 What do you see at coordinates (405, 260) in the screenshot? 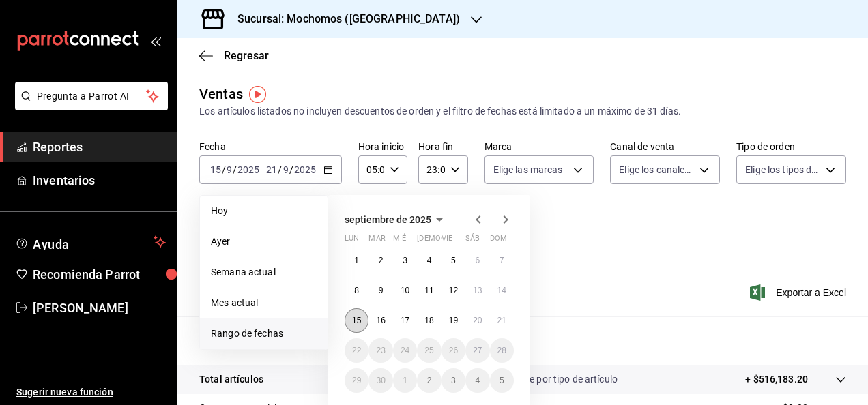
I see `abbr: 3 de septiembre de 2025` at bounding box center [405, 260].